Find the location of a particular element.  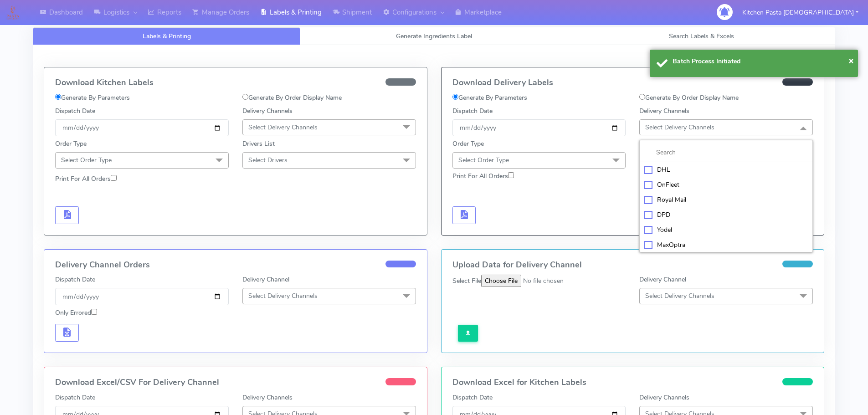

h4: Download Excel for Kitchen Labels is located at coordinates (633, 383).